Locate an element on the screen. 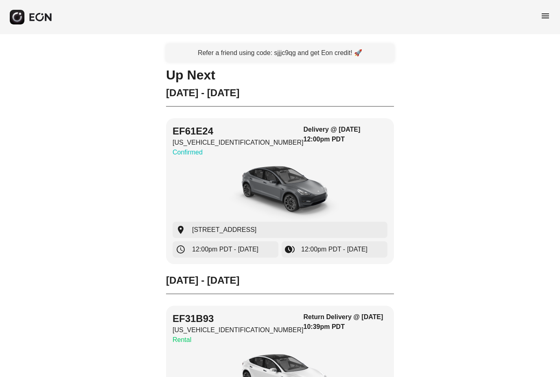 This screenshot has height=377, width=560. p: Rental is located at coordinates (238, 339).